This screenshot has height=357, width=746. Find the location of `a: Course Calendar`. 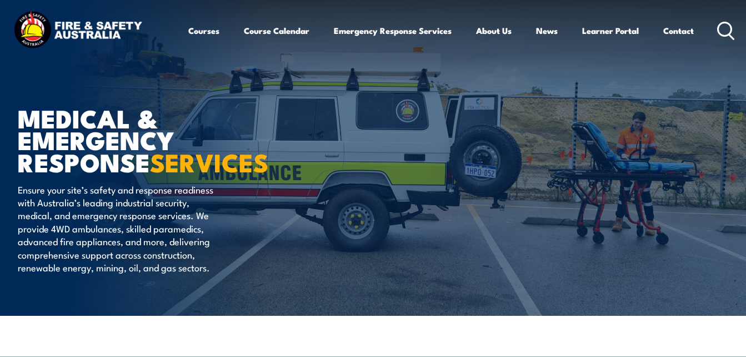

a: Course Calendar is located at coordinates (277, 31).